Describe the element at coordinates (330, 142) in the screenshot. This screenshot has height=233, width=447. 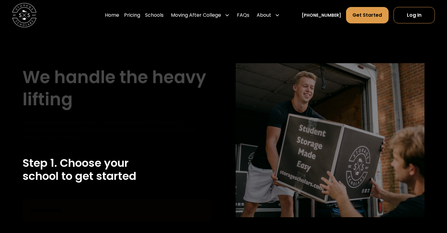
I see `img: storage scholar` at that location.